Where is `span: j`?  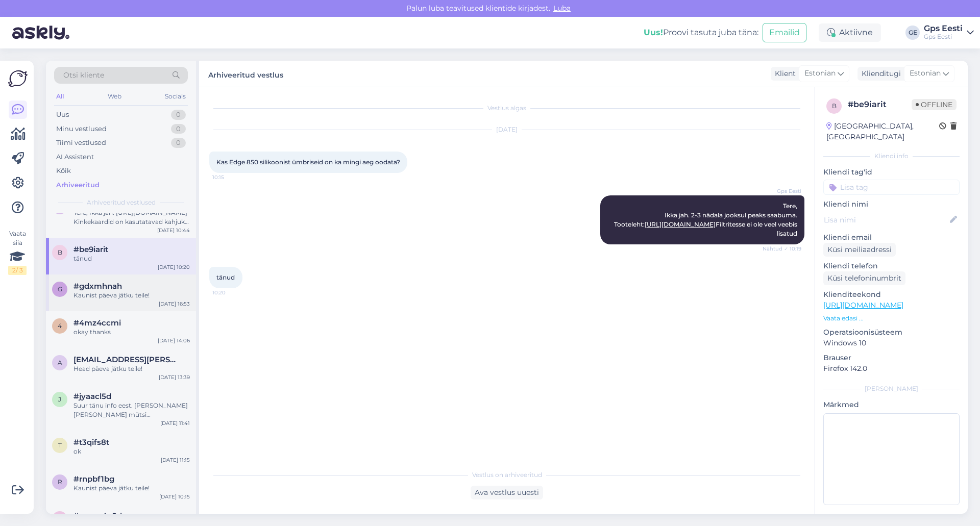
span: j is located at coordinates (60, 399).